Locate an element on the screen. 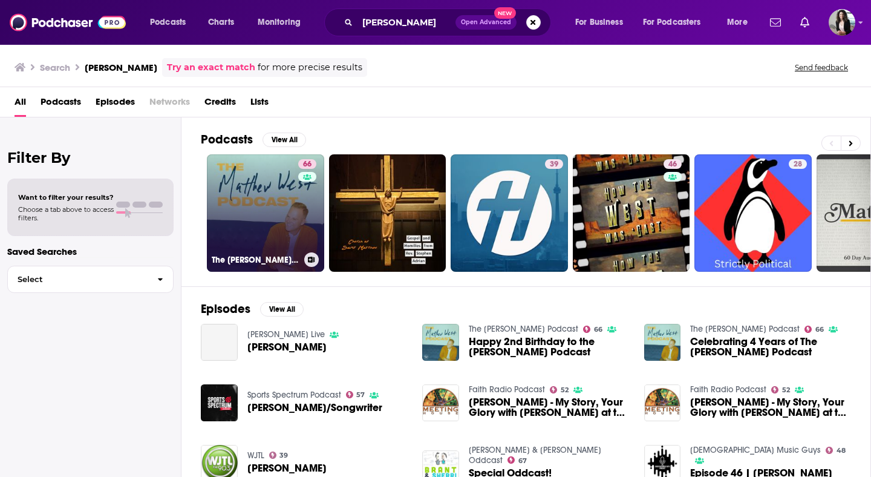 Image resolution: width=871 pixels, height=477 pixels. a: WJTL is located at coordinates (256, 455).